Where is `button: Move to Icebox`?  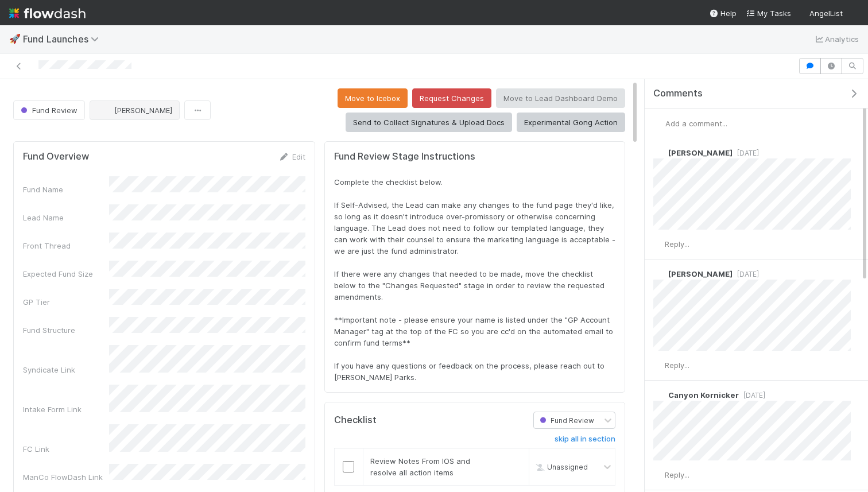
button: Move to Icebox is located at coordinates (373, 98).